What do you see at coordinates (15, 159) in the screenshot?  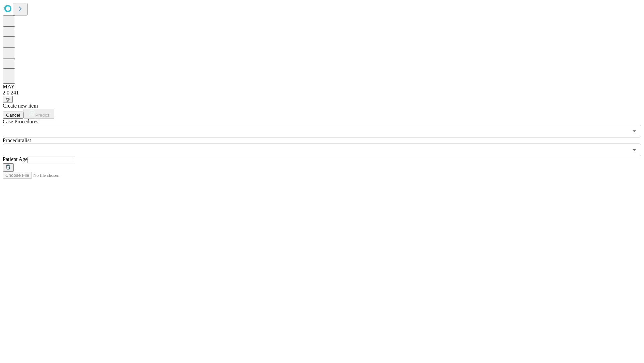 I see `span: Patient Age` at bounding box center [15, 159].